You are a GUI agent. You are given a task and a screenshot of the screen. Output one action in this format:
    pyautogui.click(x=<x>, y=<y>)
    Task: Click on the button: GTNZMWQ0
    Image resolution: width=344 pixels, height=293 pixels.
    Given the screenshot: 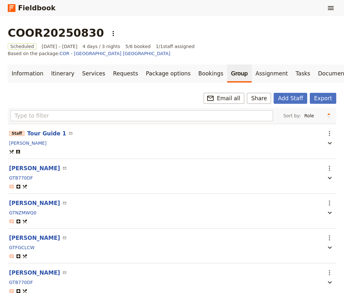 What is the action you would take?
    pyautogui.click(x=23, y=213)
    